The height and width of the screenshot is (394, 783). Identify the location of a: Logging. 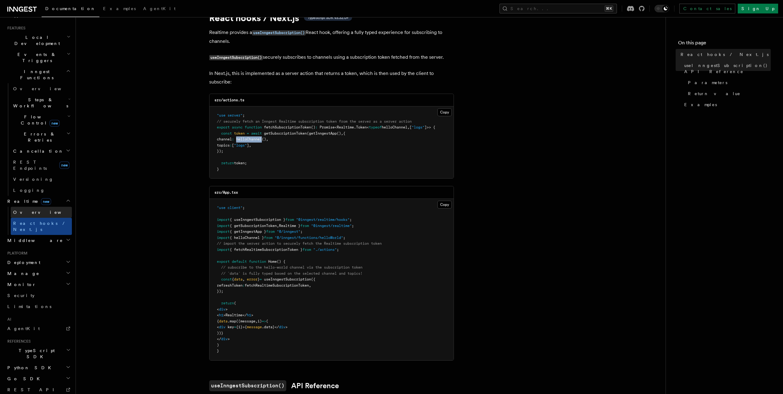
(41, 190).